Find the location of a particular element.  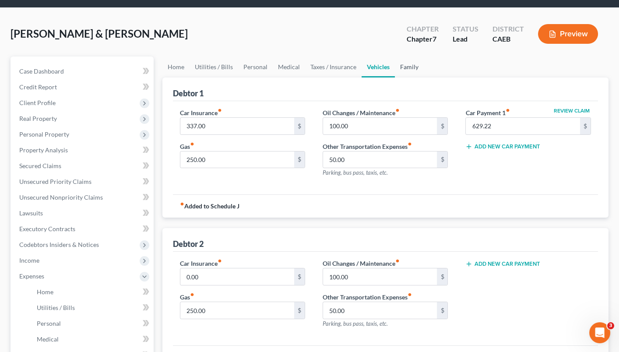

div: Lead is located at coordinates (465, 39).